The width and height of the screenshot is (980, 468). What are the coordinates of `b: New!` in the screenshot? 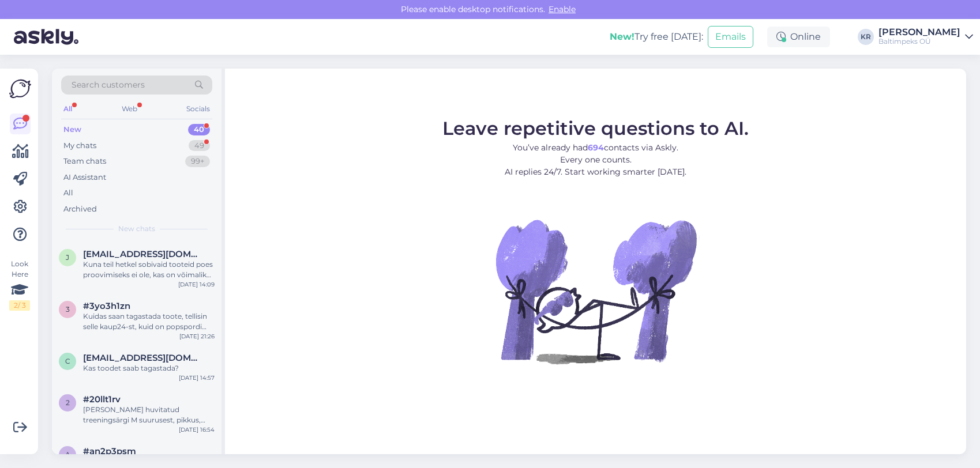 It's located at (622, 36).